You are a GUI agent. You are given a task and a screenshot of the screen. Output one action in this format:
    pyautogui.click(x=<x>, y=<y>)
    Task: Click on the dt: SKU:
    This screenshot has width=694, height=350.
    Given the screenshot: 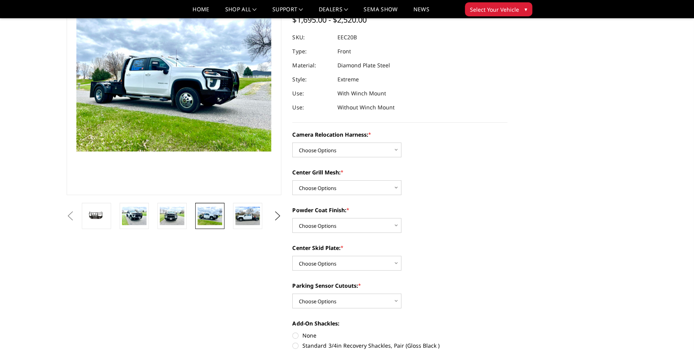 What is the action you would take?
    pyautogui.click(x=312, y=37)
    